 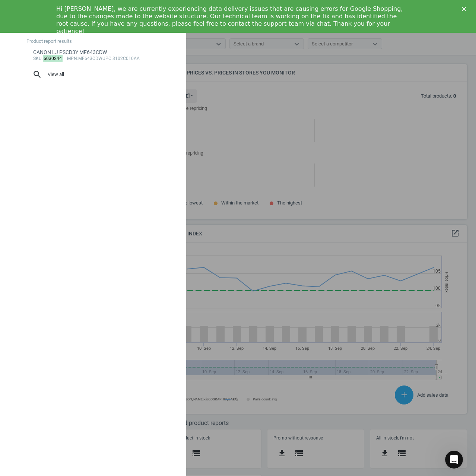 I want to click on span: sku, so click(x=37, y=59).